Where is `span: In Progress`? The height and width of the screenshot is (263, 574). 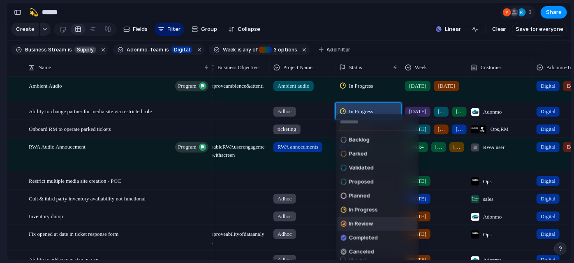 span: In Progress is located at coordinates (364, 210).